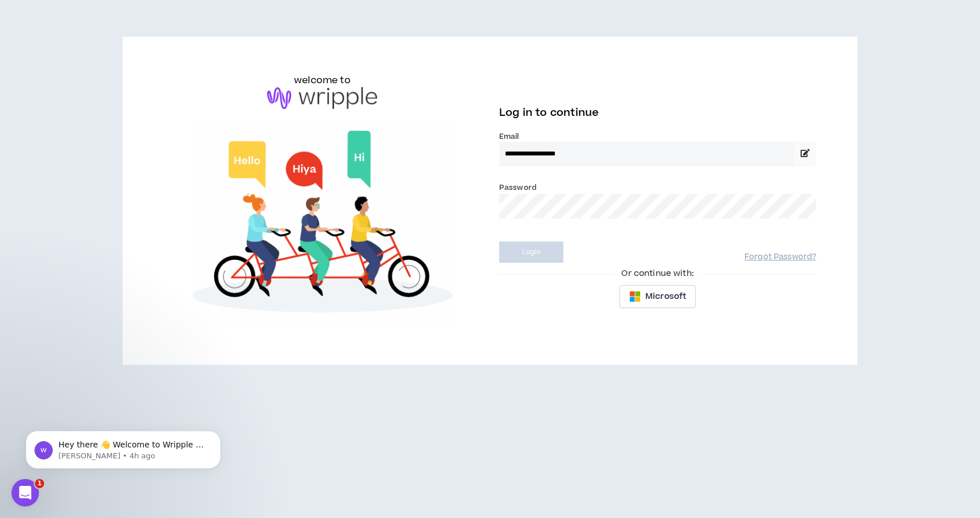 Image resolution: width=980 pixels, height=518 pixels. What do you see at coordinates (323, 99) in the screenshot?
I see `img: logo-brand.png` at bounding box center [323, 99].